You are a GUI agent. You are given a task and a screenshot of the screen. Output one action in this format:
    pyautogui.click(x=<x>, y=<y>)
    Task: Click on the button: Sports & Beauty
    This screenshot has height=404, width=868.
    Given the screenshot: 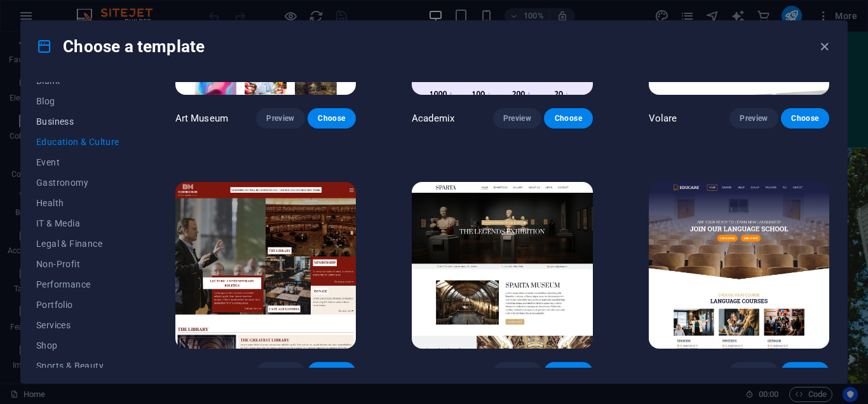 What is the action you would take?
    pyautogui.click(x=77, y=366)
    